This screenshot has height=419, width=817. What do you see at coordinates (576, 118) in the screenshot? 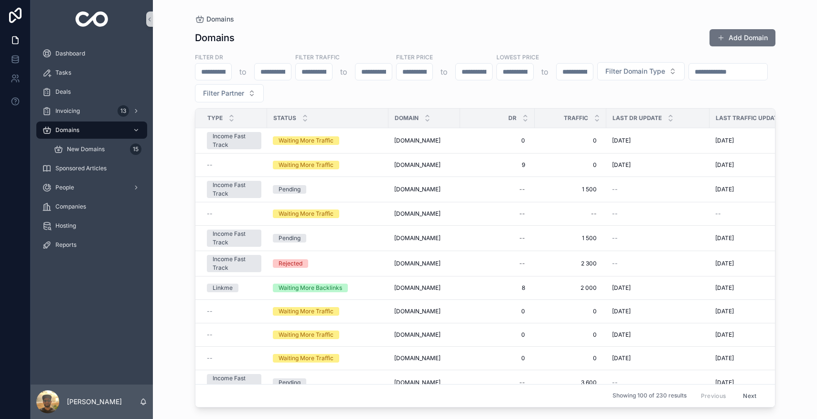
I see `span: Traffic` at bounding box center [576, 118].